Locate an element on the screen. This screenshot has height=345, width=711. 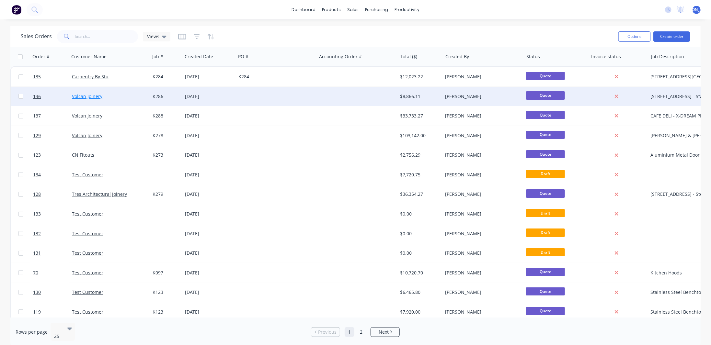
div: $8,866.11 is located at coordinates (419, 97).